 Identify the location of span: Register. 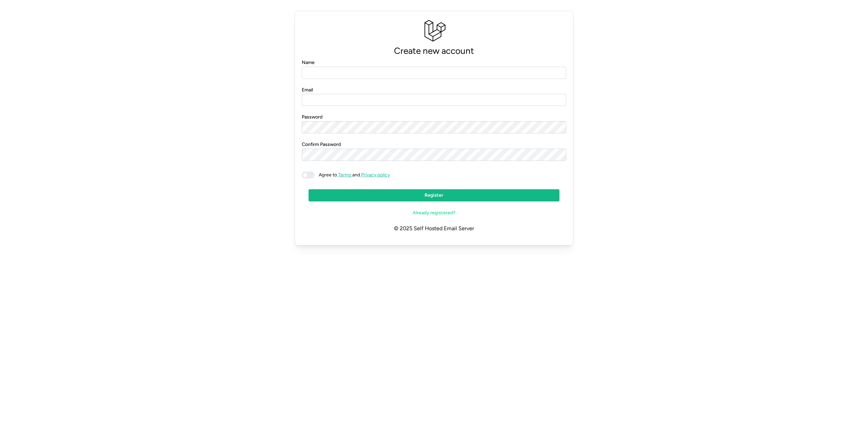
(433, 196).